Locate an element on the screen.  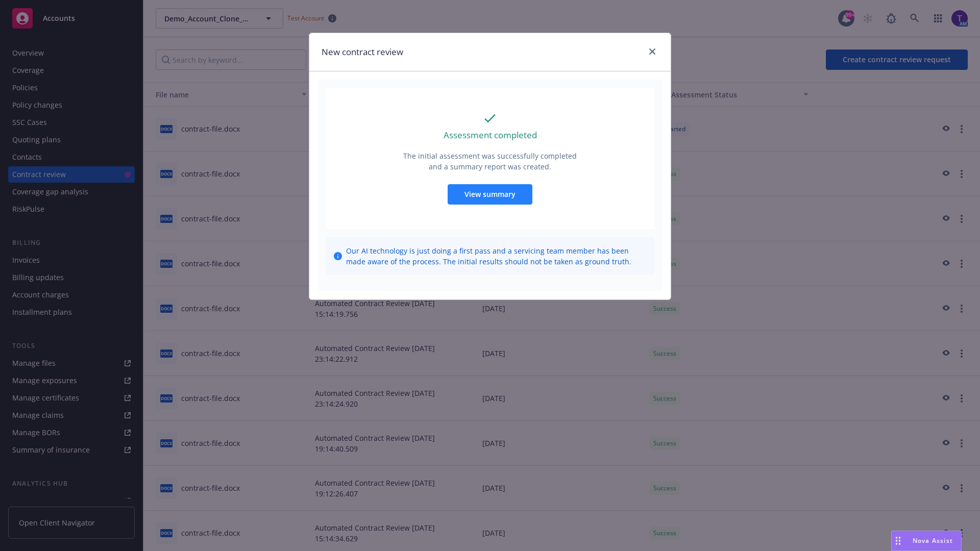
p: The initial assessment was successfully completed and a summary report was created. is located at coordinates (490, 161).